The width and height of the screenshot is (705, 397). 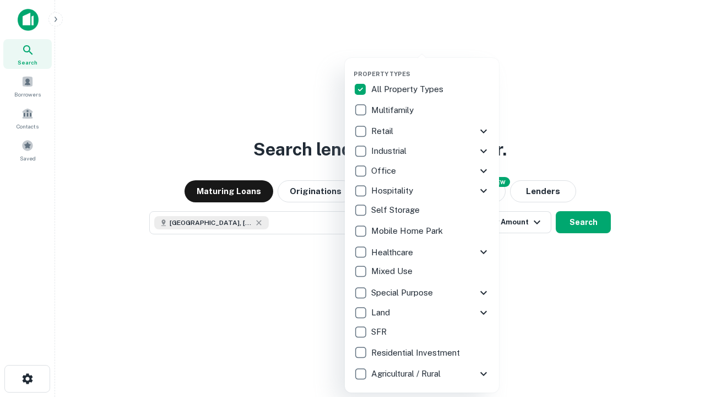 What do you see at coordinates (422, 191) in the screenshot?
I see `div: Hospitality` at bounding box center [422, 191].